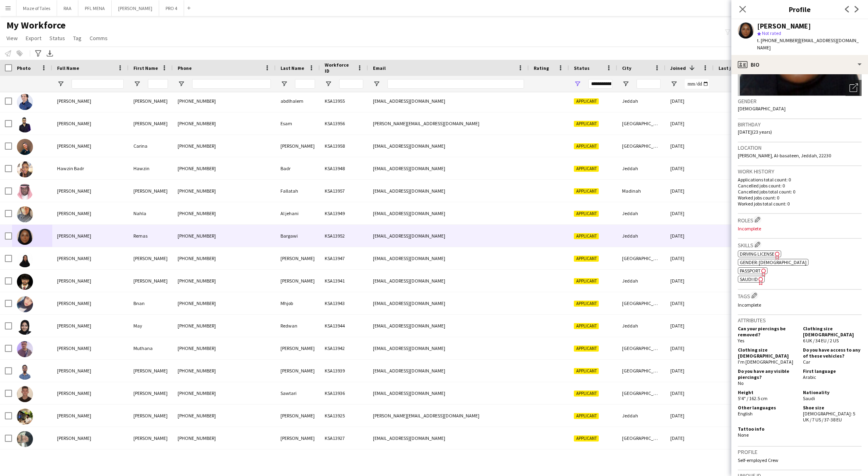 The height and width of the screenshot is (476, 868). Describe the element at coordinates (344, 416) in the screenshot. I see `div: KSA13925` at that location.